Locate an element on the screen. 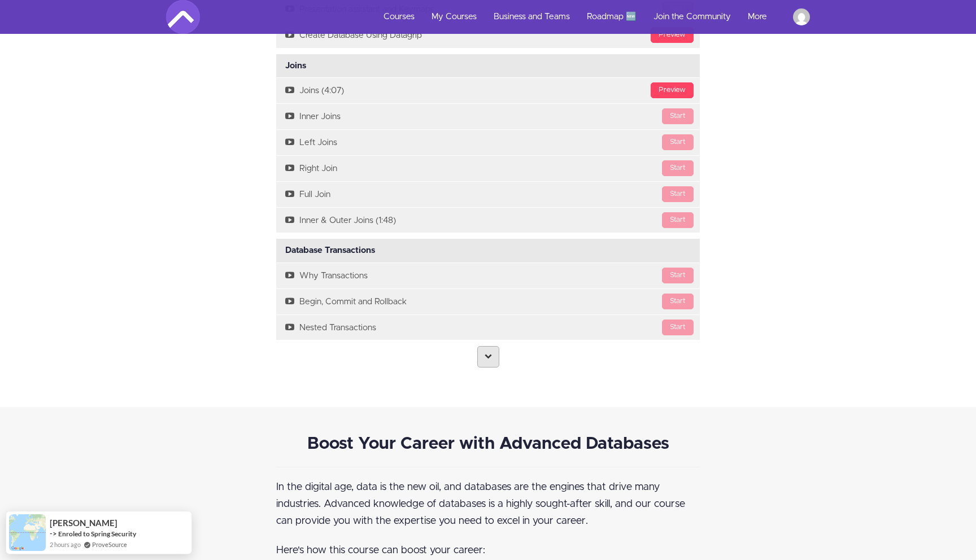 The image size is (976, 560). a: StartInner & Outer Joins (1:48) is located at coordinates (488, 220).